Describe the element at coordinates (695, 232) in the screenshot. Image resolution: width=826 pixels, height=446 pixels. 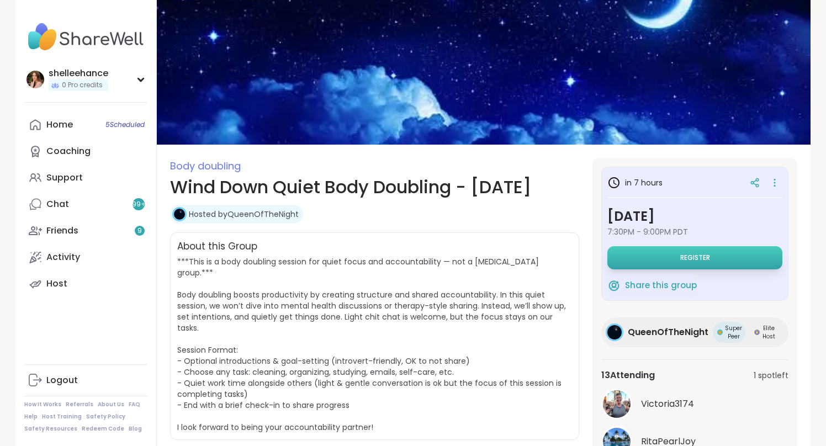
I see `span: 7:30PM - 9:00PM PDT` at that location.